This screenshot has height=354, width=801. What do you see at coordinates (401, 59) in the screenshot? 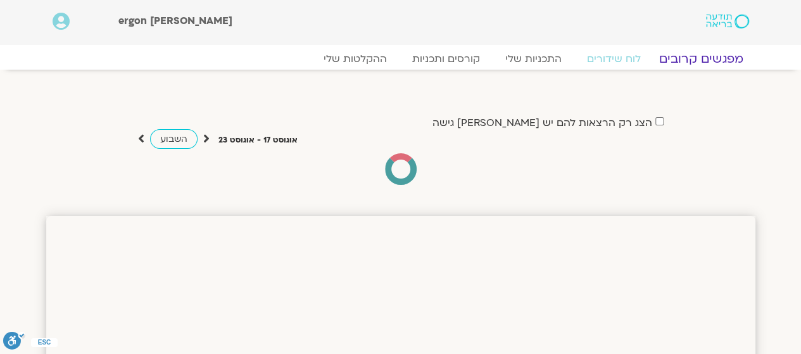
I see `nav: Menu` at bounding box center [401, 59].